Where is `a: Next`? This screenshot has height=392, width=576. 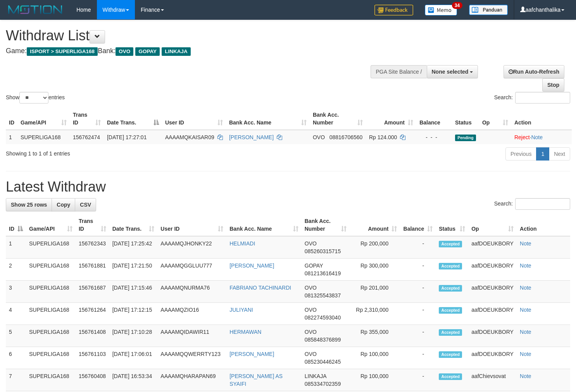
a: Next is located at coordinates (560, 154).